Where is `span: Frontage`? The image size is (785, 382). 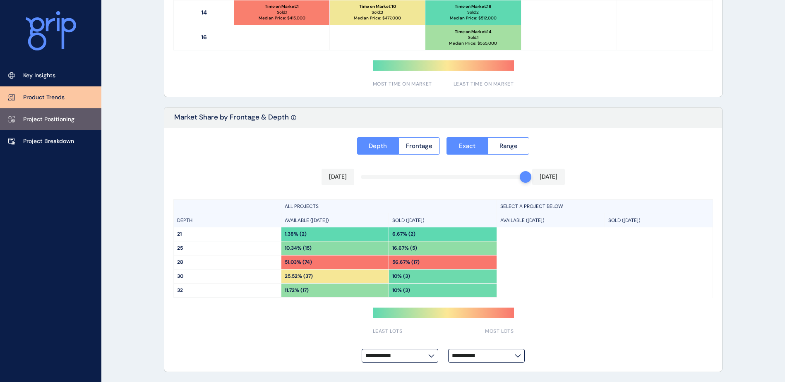
span: Frontage is located at coordinates (419, 146).